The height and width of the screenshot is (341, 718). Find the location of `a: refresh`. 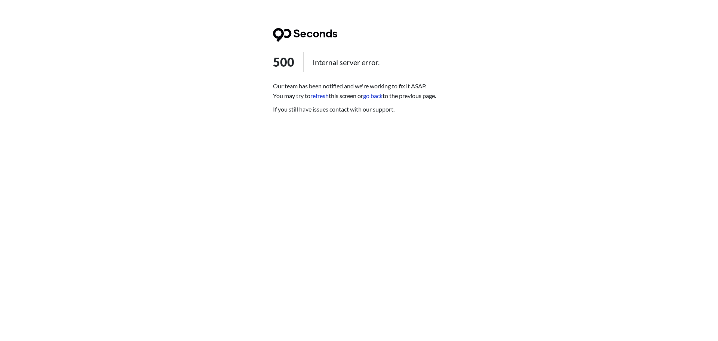

a: refresh is located at coordinates (319, 95).